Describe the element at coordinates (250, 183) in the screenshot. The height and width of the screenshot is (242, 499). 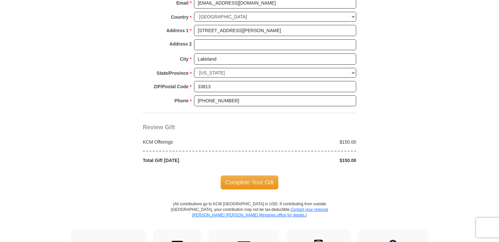
I see `span: Complete Your Gift` at that location.